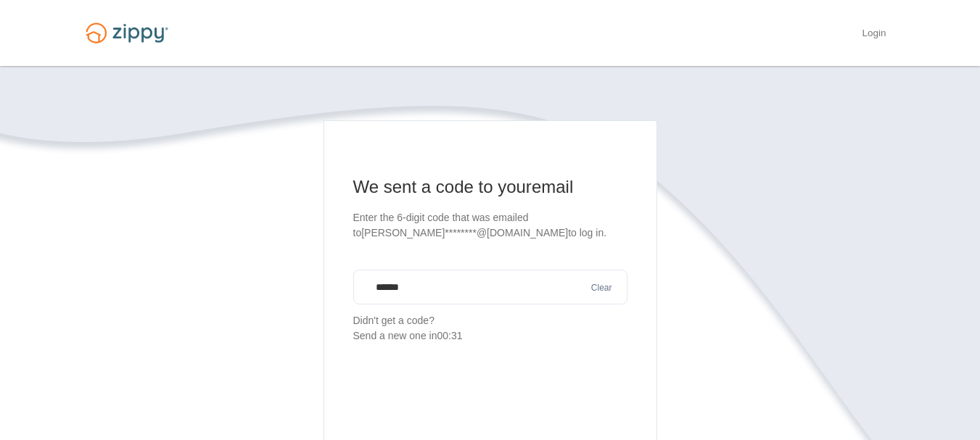 The height and width of the screenshot is (440, 980). What do you see at coordinates (491, 336) in the screenshot?
I see `div: Send a new one in 00:31` at bounding box center [491, 336].